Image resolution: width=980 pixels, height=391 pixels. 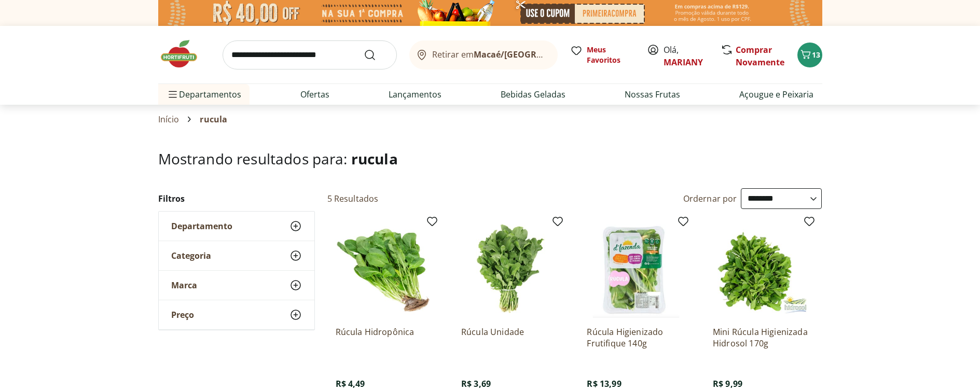 What do you see at coordinates (237, 256) in the screenshot?
I see `button: Categoria` at bounding box center [237, 256].